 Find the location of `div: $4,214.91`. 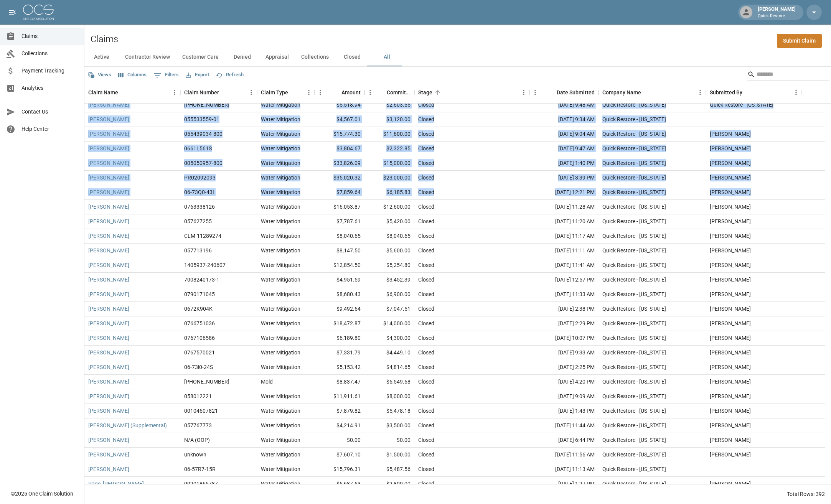

div: $4,214.91 is located at coordinates (340, 426).